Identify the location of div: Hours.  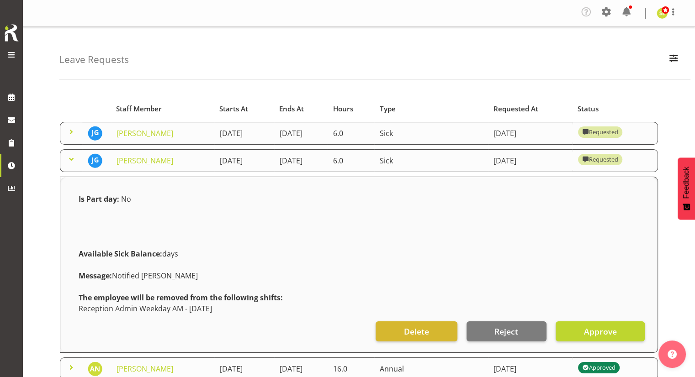
(351, 109).